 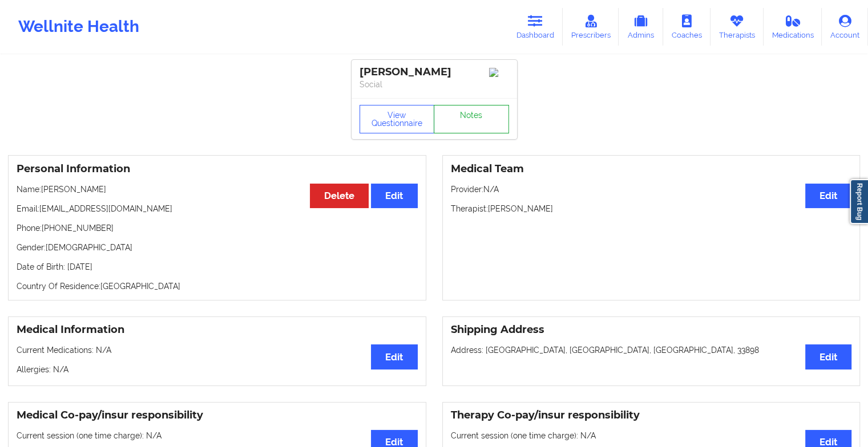 What do you see at coordinates (651, 168) in the screenshot?
I see `h3: Medical Team` at bounding box center [651, 168].